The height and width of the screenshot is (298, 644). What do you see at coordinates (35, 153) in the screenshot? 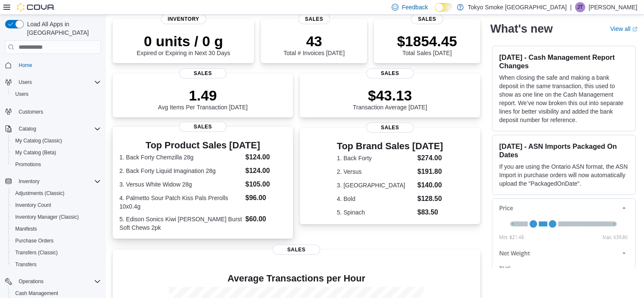
I see `a: My Catalog (Beta)` at bounding box center [35, 153].